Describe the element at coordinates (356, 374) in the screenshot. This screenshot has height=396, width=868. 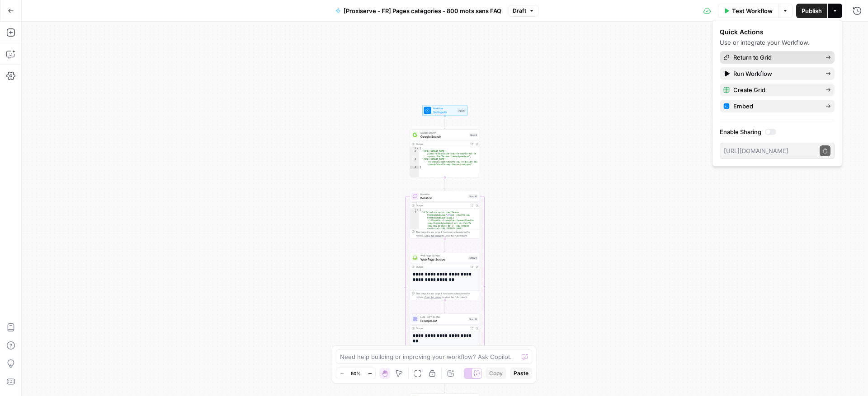
I see `span: 50%` at that location.